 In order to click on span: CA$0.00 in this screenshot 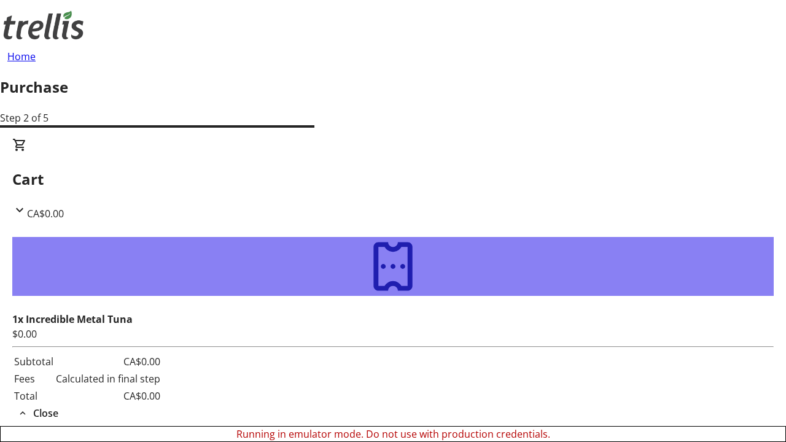, I will do `click(45, 214)`.